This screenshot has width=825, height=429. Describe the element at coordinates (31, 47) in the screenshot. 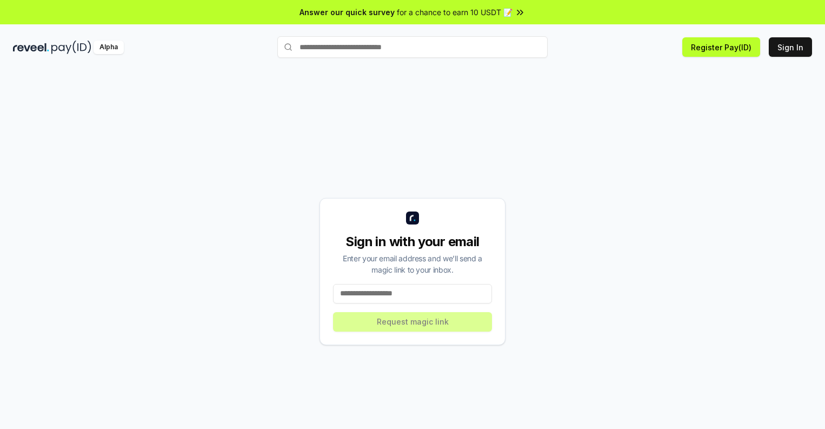

I see `img: reveel_dark` at that location.